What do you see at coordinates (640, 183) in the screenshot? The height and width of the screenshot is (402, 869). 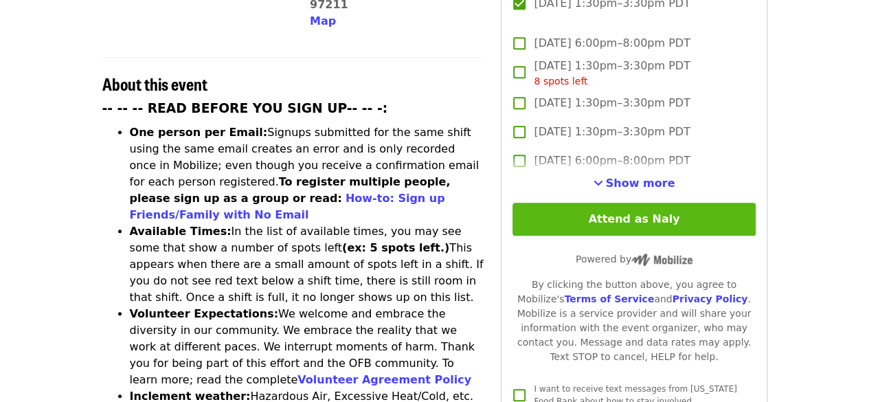 I see `span: Show more` at bounding box center [640, 183].